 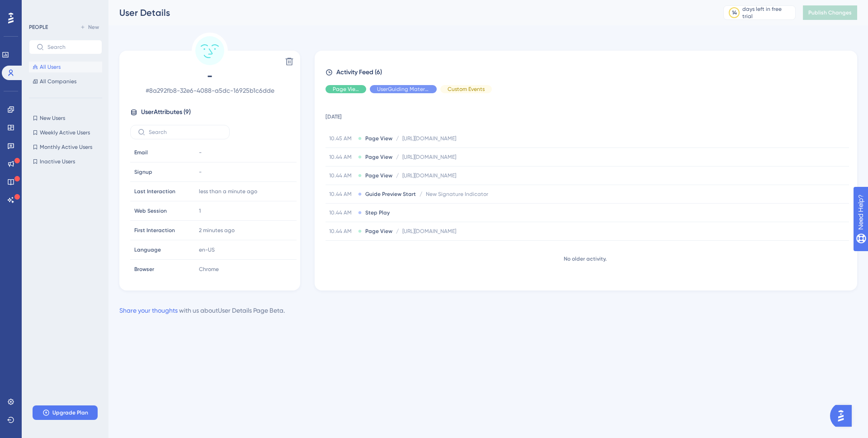 I want to click on time: less than a minute ago, so click(x=228, y=191).